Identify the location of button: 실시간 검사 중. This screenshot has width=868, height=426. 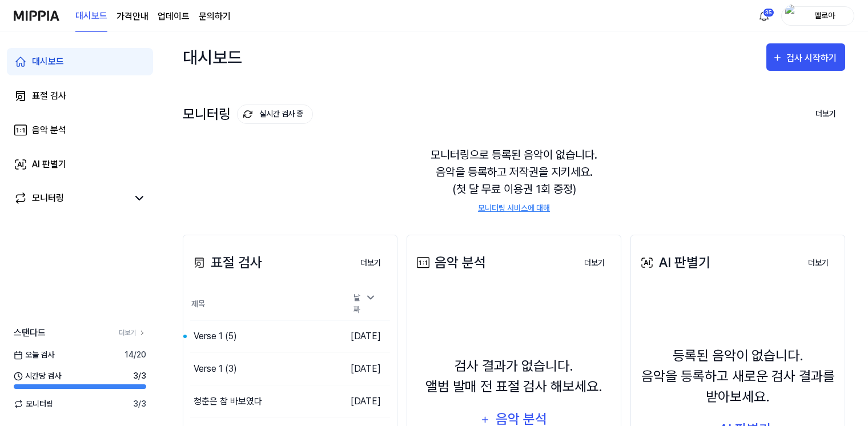
(274, 114).